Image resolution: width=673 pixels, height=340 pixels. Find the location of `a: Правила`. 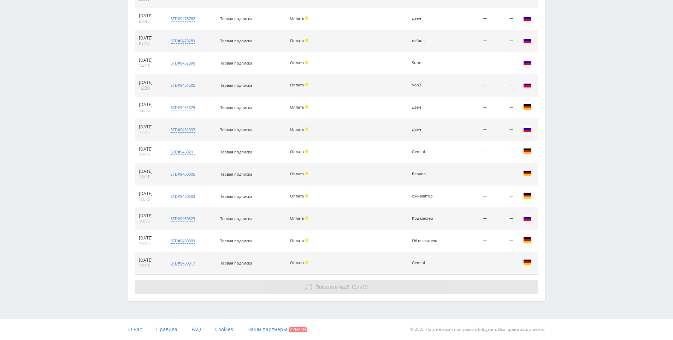

a: Правила is located at coordinates (167, 330).